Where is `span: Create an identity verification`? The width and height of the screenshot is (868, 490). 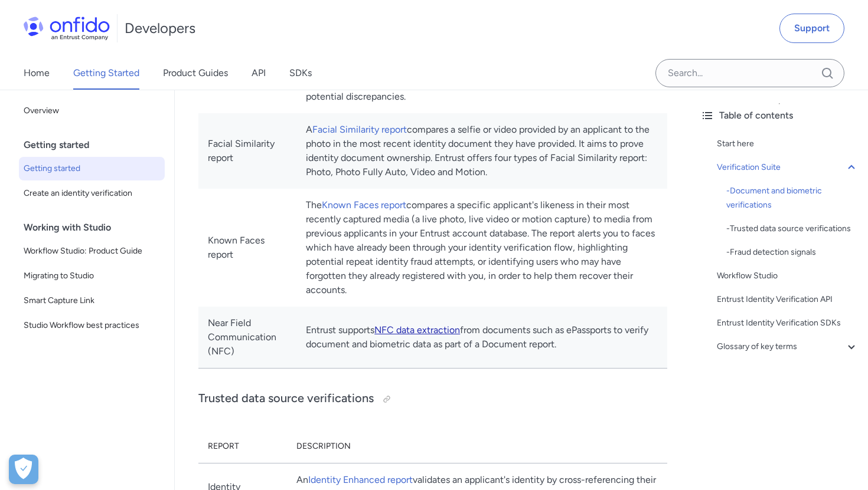 span: Create an identity verification is located at coordinates (91, 194).